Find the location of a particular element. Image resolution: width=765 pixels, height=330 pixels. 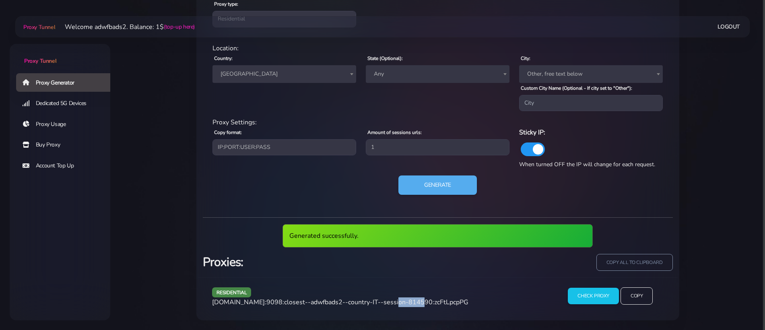

li: Welcome adwfbads2. Balance: 1$ is located at coordinates (125, 27).